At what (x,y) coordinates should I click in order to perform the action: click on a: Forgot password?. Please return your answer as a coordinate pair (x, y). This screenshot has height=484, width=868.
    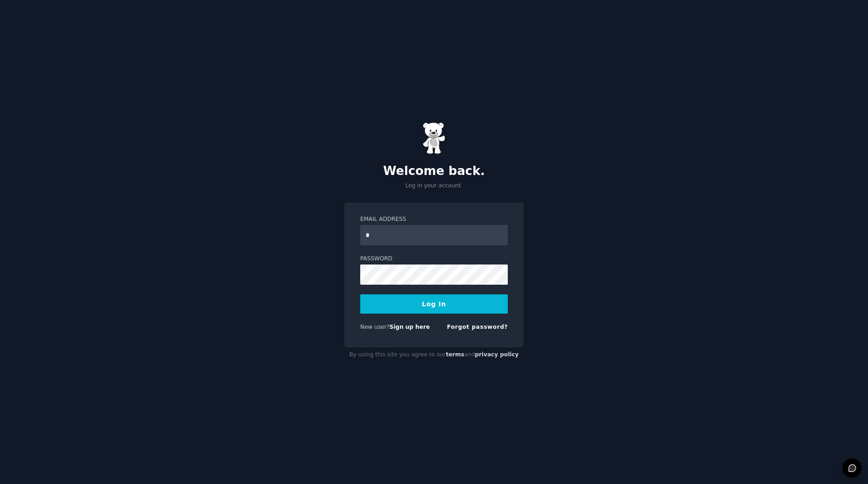
    Looking at the image, I should click on (478, 327).